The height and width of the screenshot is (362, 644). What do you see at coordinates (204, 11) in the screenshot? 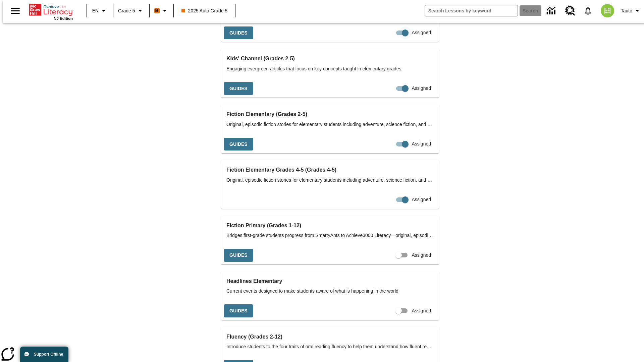
I see `span: 2025 Auto Grade 5` at bounding box center [204, 11].